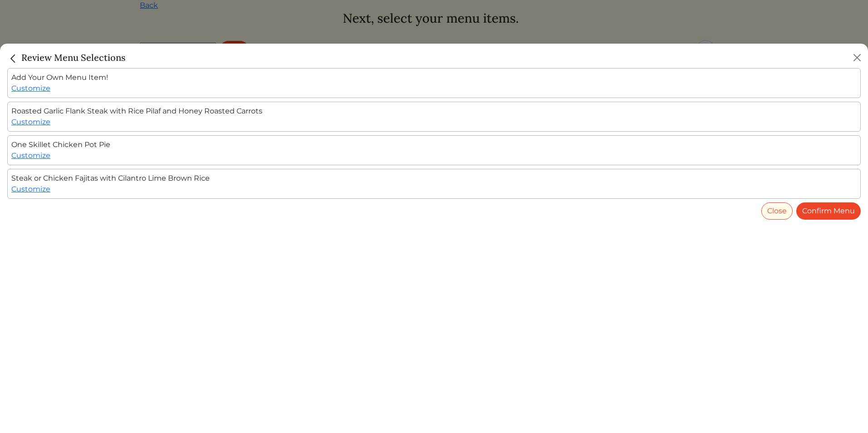 Image resolution: width=868 pixels, height=433 pixels. Describe the element at coordinates (434, 183) in the screenshot. I see `div: Steak or Chicken Fajitas with Cilantro Lime Brown Rice` at that location.